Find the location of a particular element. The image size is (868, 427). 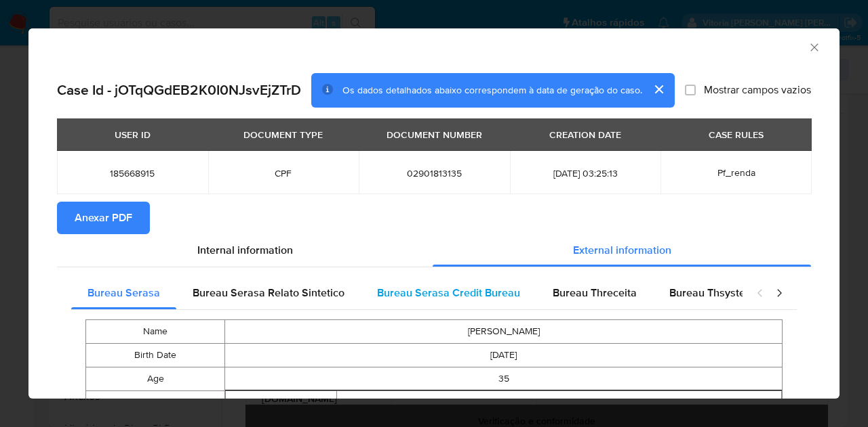

span: Bureau Serasa Relato Sintetico is located at coordinates (268, 292).